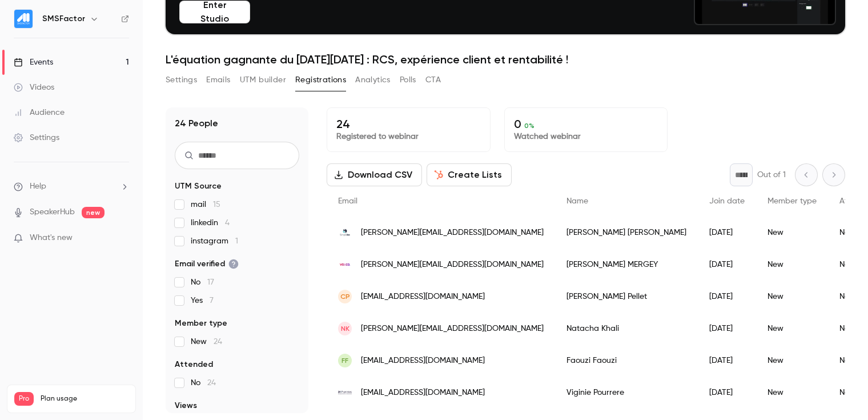  Describe the element at coordinates (408, 137) in the screenshot. I see `p: Registered to webinar` at that location.